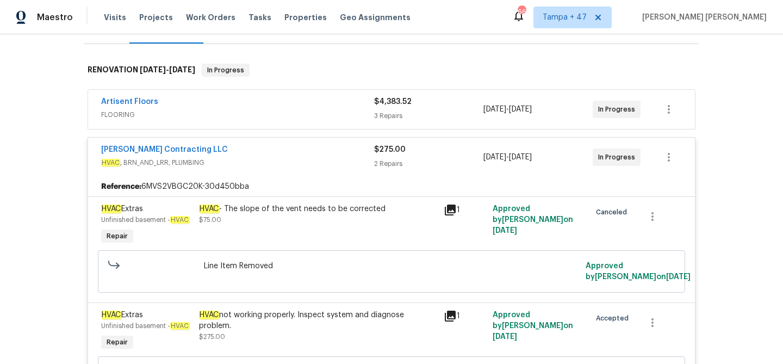  I want to click on span: Tampa + 47, so click(564, 17).